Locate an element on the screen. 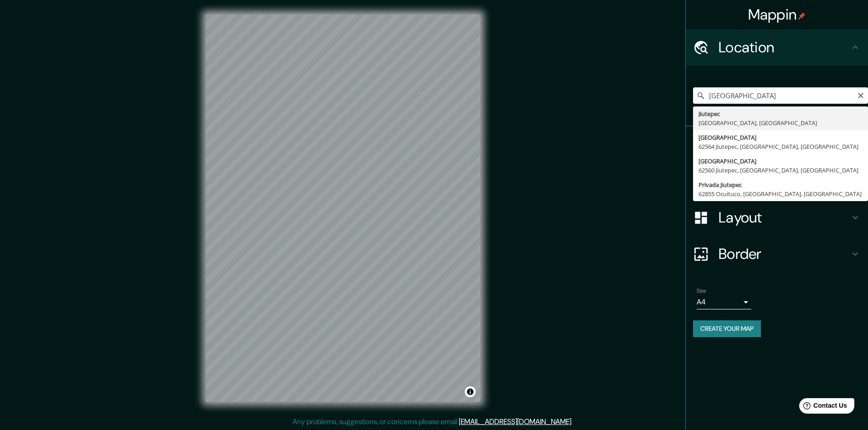 Image resolution: width=868 pixels, height=430 pixels. div: Pins is located at coordinates (777, 145).